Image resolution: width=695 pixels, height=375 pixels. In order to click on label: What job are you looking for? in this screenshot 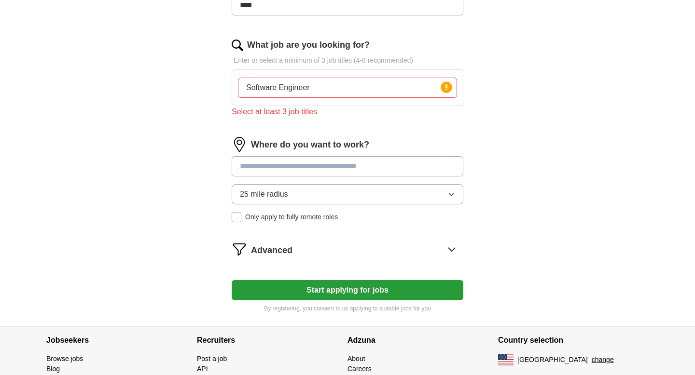, I will do `click(308, 45)`.